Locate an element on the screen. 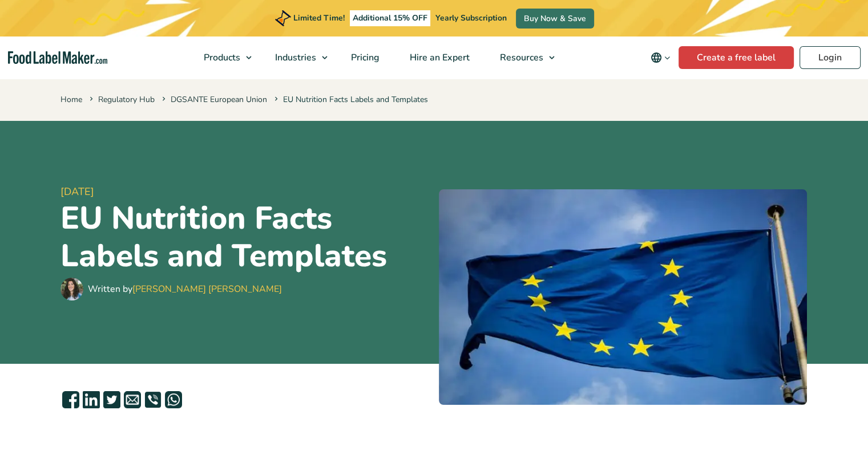  span: Additional 15% OFF is located at coordinates (389, 18).